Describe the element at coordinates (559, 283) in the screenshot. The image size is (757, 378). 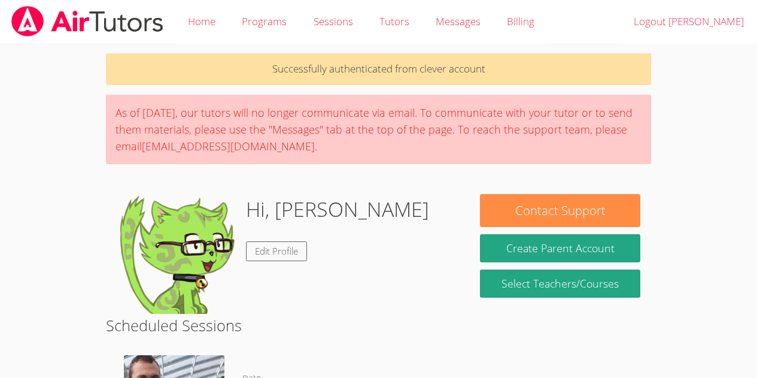
I see `a: Select Teachers/Courses` at that location.